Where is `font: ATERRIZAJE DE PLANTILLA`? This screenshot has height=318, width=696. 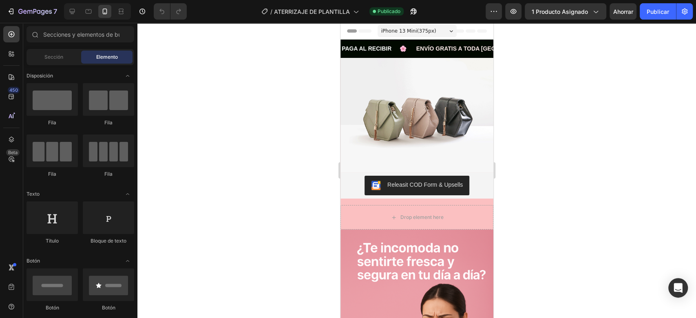 font: ATERRIZAJE DE PLANTILLA is located at coordinates (312, 11).